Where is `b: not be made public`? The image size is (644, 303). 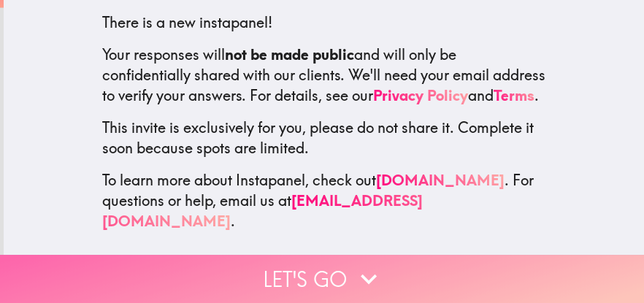 b: not be made public is located at coordinates (289, 54).